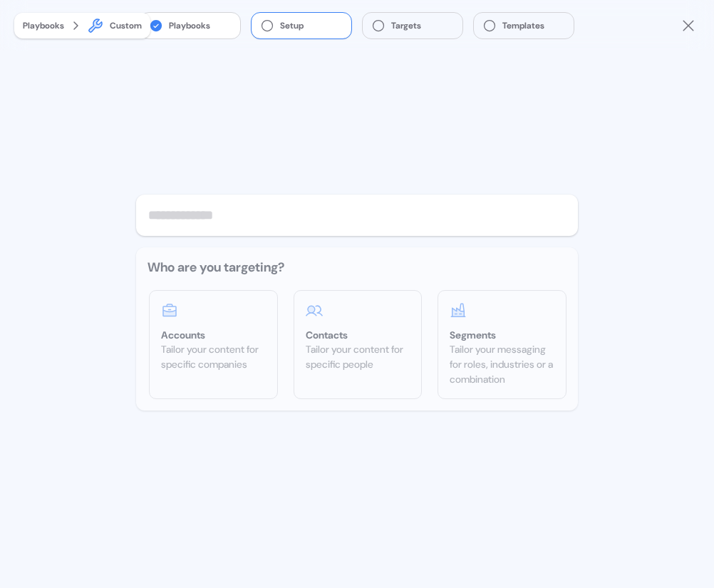 This screenshot has width=714, height=588. What do you see at coordinates (125, 26) in the screenshot?
I see `div: Custom` at bounding box center [125, 26].